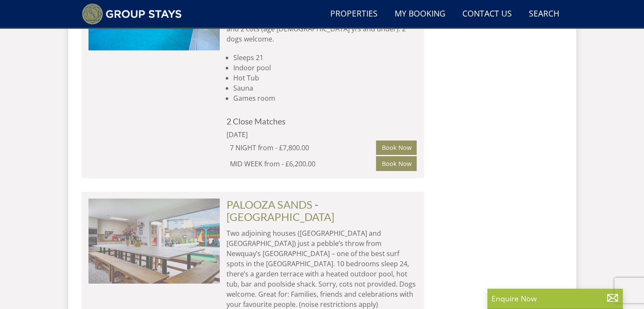  I want to click on img: Group Stays, so click(132, 14).